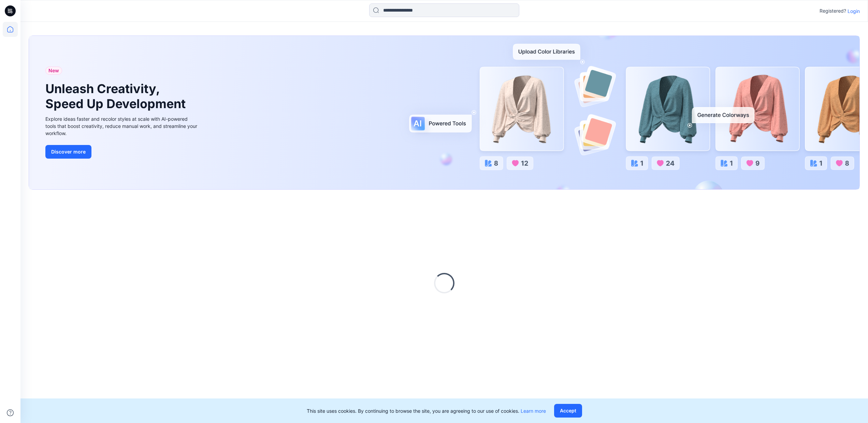  I want to click on p: Login, so click(854, 11).